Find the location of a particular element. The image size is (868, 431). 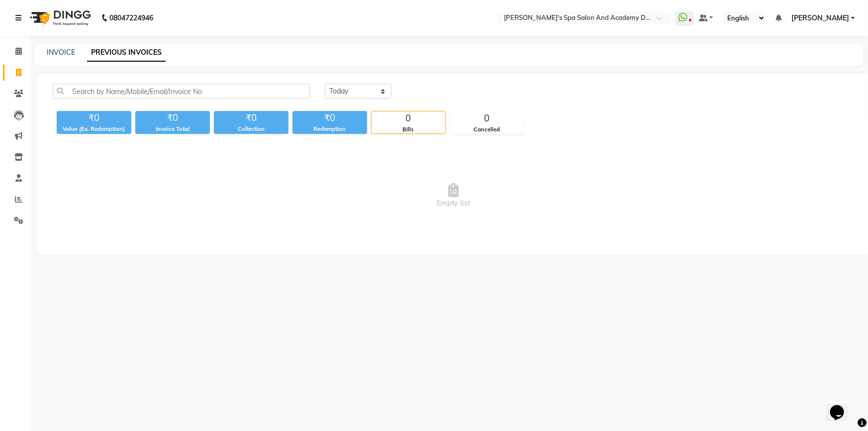

a: PREVIOUS INVOICES is located at coordinates (126, 52).